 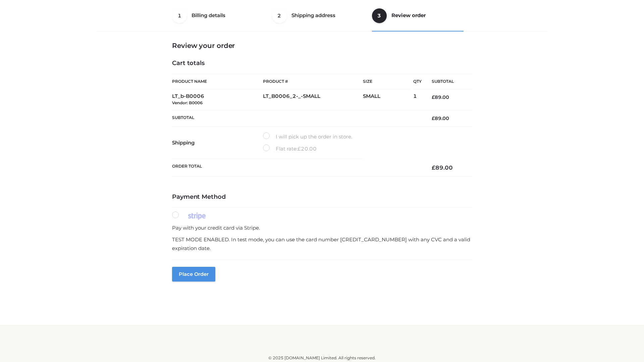 I want to click on th: Qty, so click(x=417, y=81).